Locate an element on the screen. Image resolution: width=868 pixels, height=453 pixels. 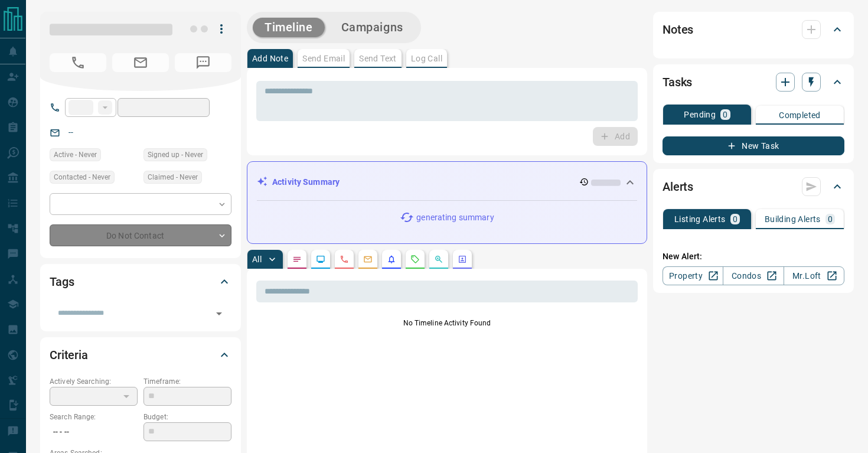
p: Budget: is located at coordinates (187, 417).